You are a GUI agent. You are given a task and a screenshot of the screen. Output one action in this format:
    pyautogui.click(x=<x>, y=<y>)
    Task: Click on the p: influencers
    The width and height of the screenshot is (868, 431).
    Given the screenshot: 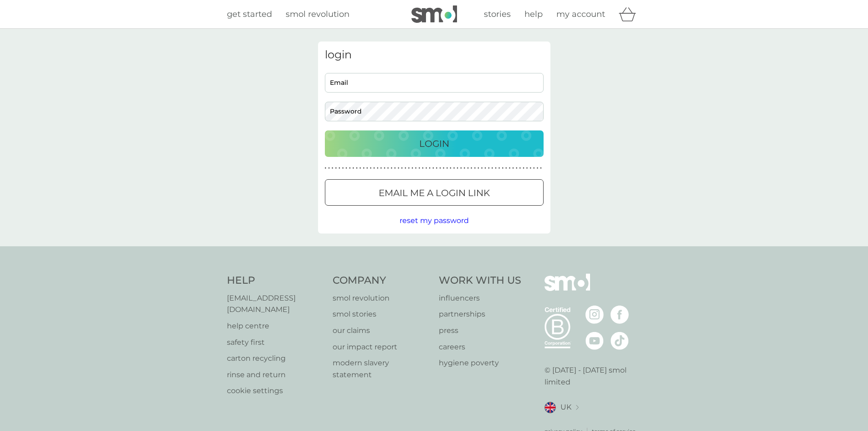 What is the action you would take?
    pyautogui.click(x=480, y=298)
    